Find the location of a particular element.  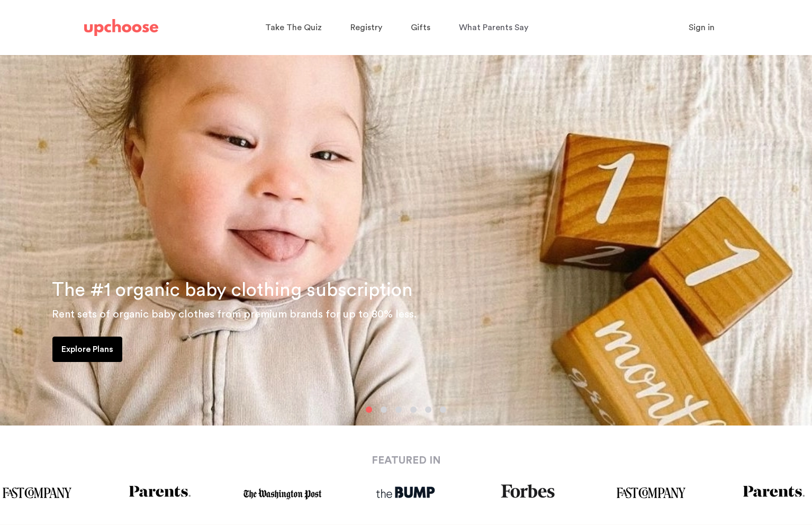

a: What Parents Say is located at coordinates (495, 28).